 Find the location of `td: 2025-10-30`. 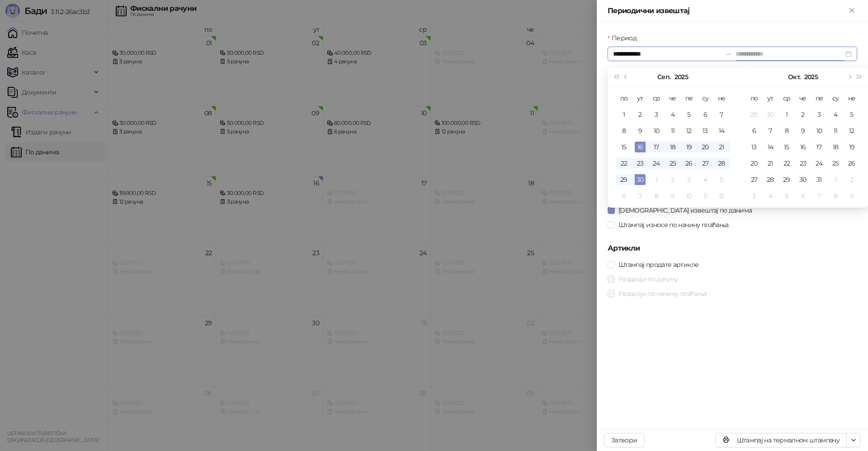

td: 2025-10-30 is located at coordinates (803, 179).